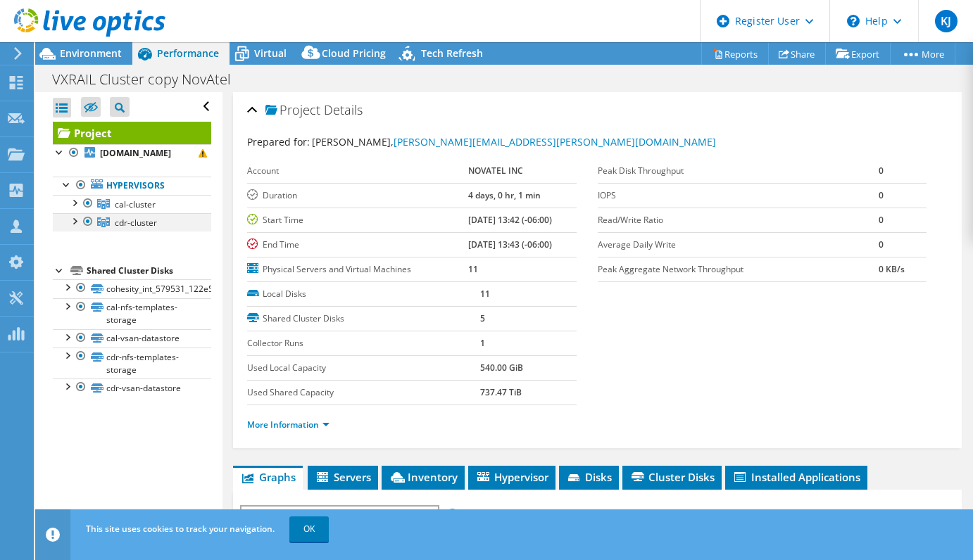 This screenshot has width=973, height=560. Describe the element at coordinates (589, 477) in the screenshot. I see `span: Disks` at that location.